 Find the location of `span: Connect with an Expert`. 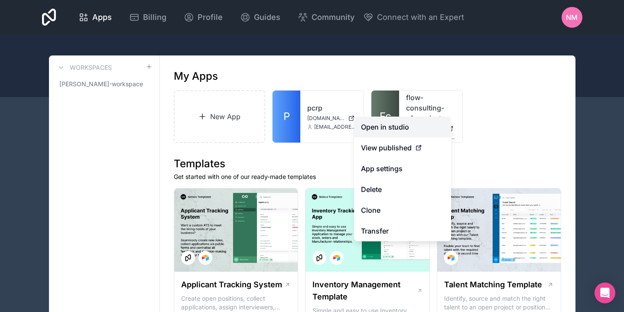

span: Connect with an Expert is located at coordinates (421, 17).